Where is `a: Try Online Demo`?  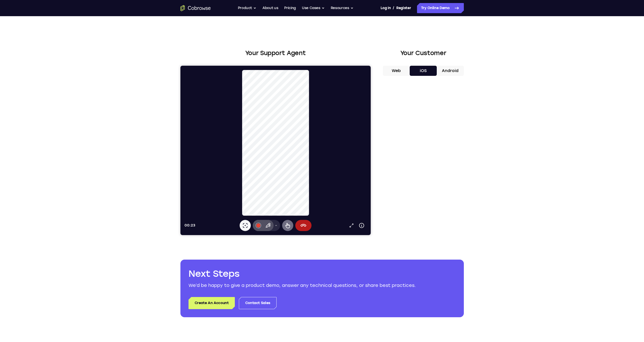
a: Try Online Demo is located at coordinates (440, 8).